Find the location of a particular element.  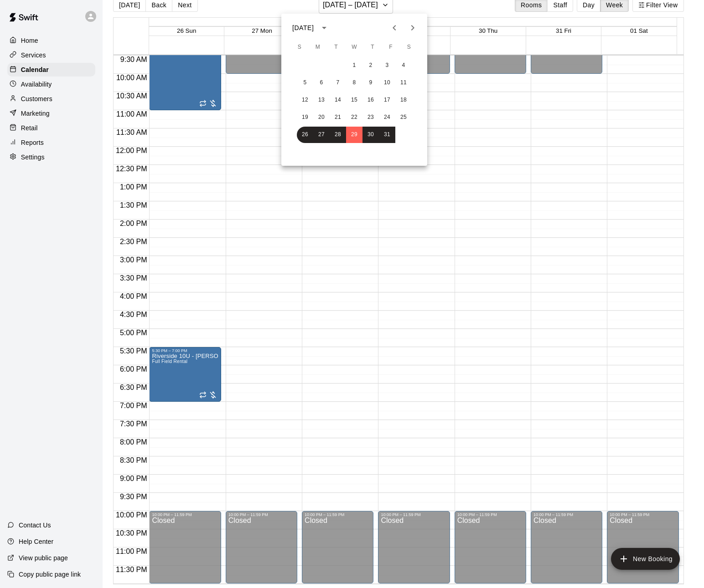

button: 13 is located at coordinates (322, 100).